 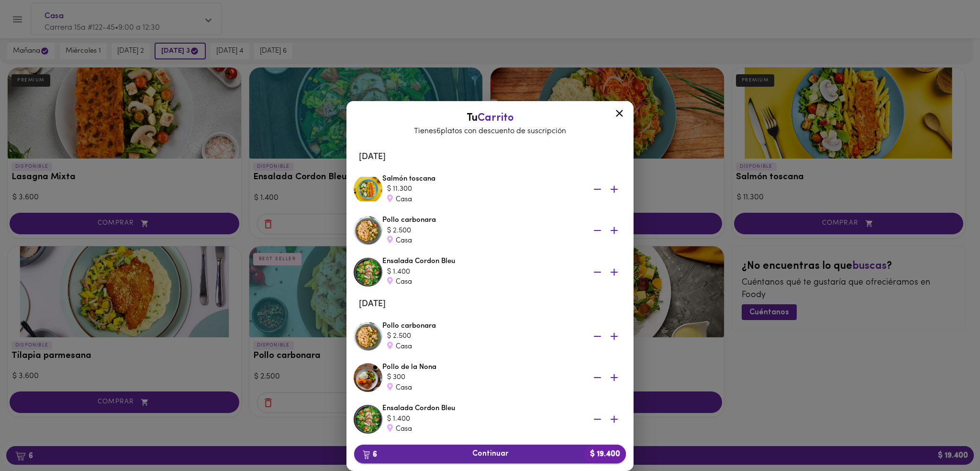 What do you see at coordinates (496, 118) in the screenshot?
I see `span: Carrito` at bounding box center [496, 118].